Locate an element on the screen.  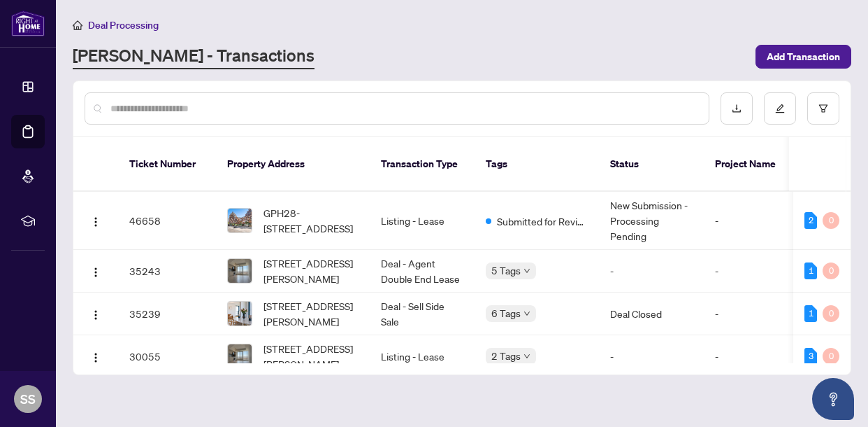
td: New Submission - Processing Pending is located at coordinates (651, 220).